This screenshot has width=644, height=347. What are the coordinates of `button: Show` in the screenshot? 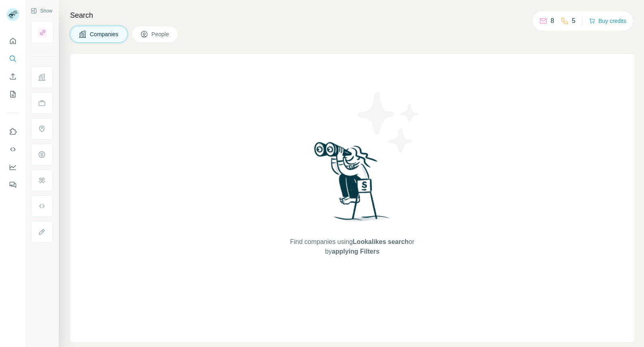 It's located at (41, 11).